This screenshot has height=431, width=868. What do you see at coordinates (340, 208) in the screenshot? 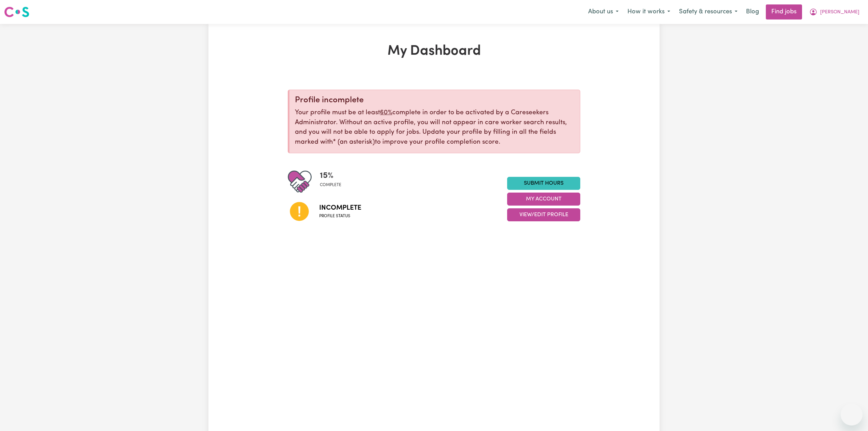
I see `span: Incomplete` at bounding box center [340, 208].